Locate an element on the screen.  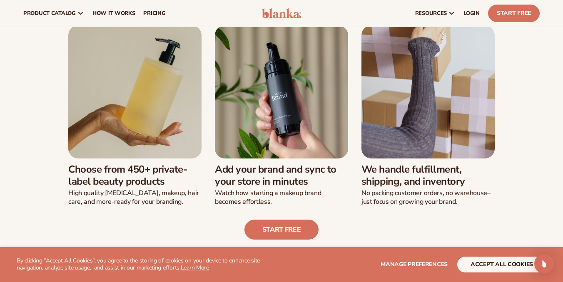
a: Learn More is located at coordinates (195, 268).